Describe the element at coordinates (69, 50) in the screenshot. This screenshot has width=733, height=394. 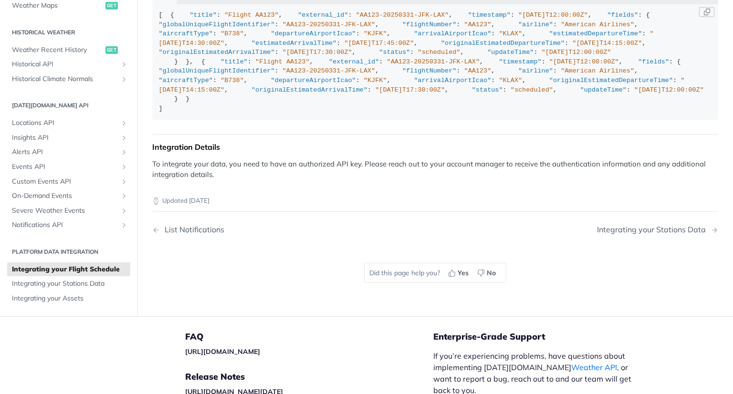
I see `a: Weather Recent Historyget` at that location.